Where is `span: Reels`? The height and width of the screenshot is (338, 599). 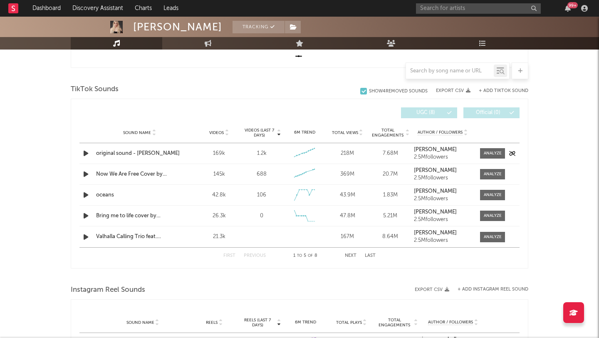 span: Reels is located at coordinates (212, 323).